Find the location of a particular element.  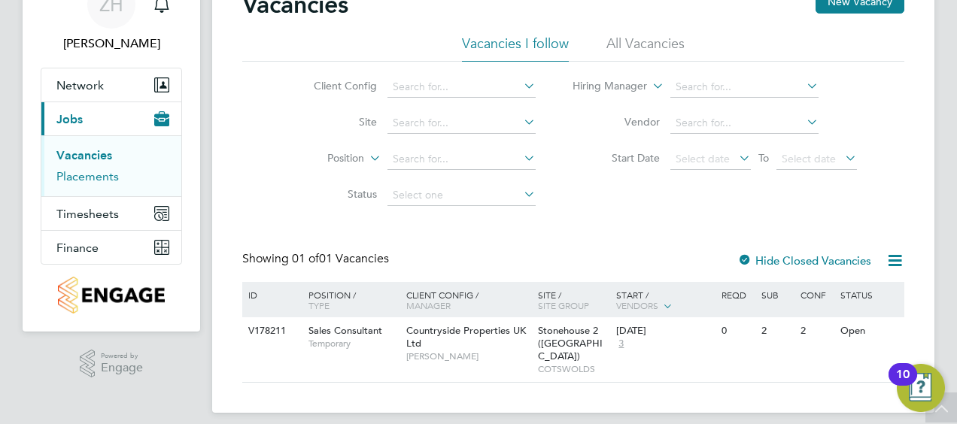

div: 0 is located at coordinates (737, 331).